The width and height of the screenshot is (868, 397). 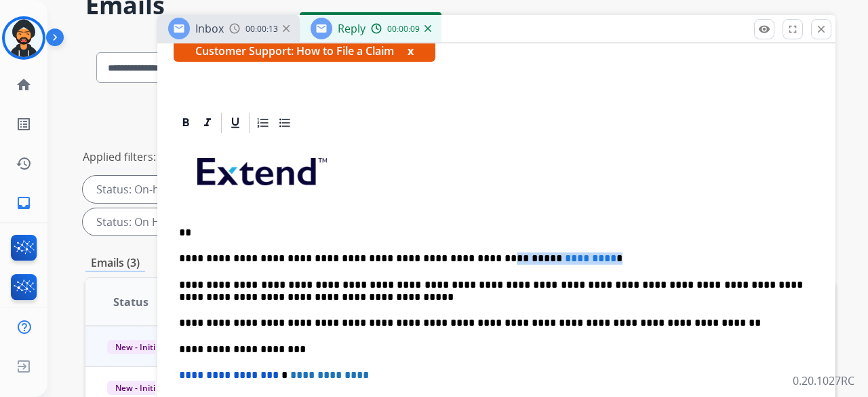 I want to click on mat-icon: fullscreen, so click(x=793, y=29).